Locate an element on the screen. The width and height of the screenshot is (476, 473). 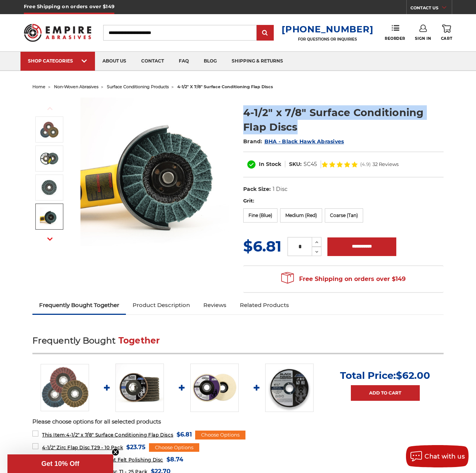
a: blog is located at coordinates (210, 61).